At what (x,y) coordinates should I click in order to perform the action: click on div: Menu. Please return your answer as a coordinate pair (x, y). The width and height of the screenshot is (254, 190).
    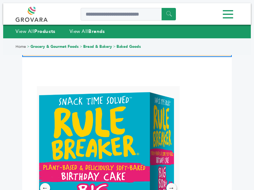
    Looking at the image, I should click on (127, 14).